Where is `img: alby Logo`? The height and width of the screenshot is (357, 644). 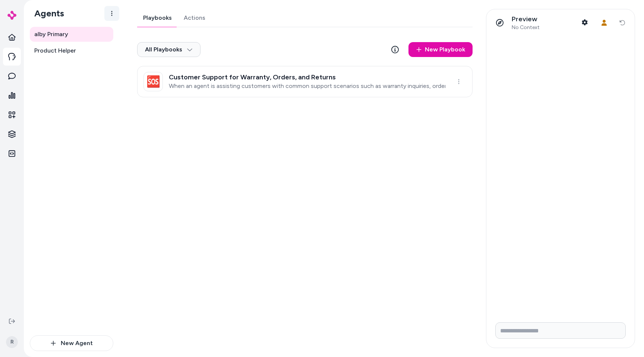
img: alby Logo is located at coordinates (12, 16).